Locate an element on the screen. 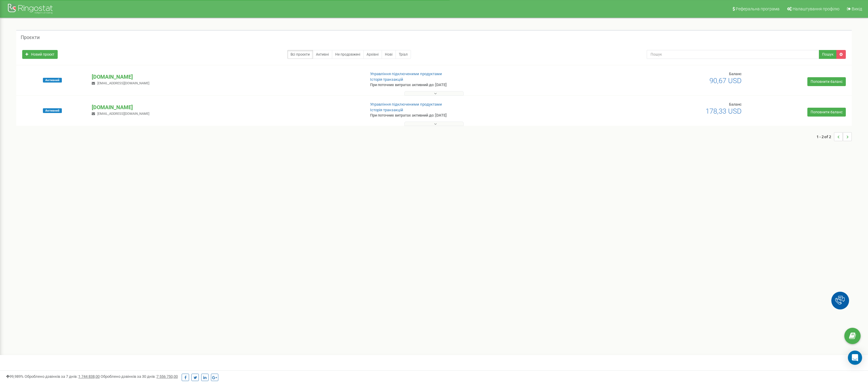 The height and width of the screenshot is (384, 868). button: Пошук is located at coordinates (827, 54).